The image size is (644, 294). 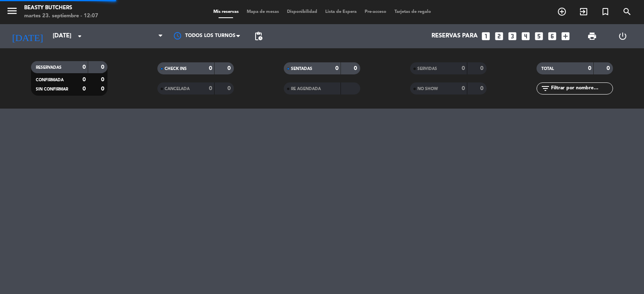 What do you see at coordinates (499, 36) in the screenshot?
I see `i: looks_two` at bounding box center [499, 36].